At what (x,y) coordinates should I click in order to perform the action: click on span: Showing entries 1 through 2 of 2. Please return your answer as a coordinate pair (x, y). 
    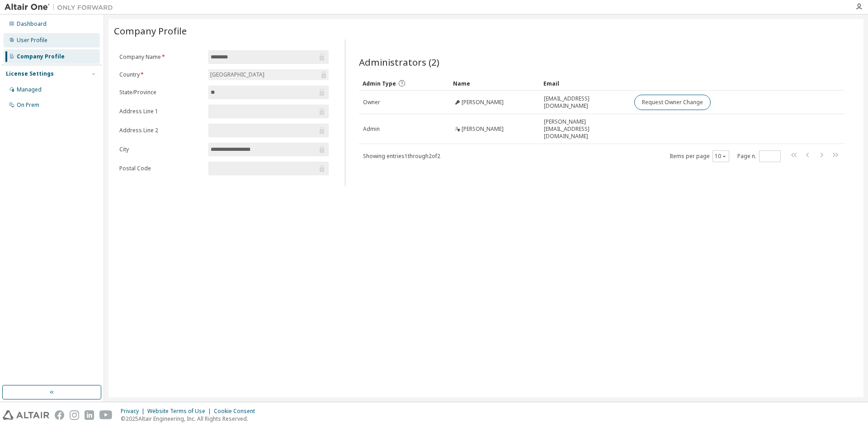
    Looking at the image, I should click on (402, 156).